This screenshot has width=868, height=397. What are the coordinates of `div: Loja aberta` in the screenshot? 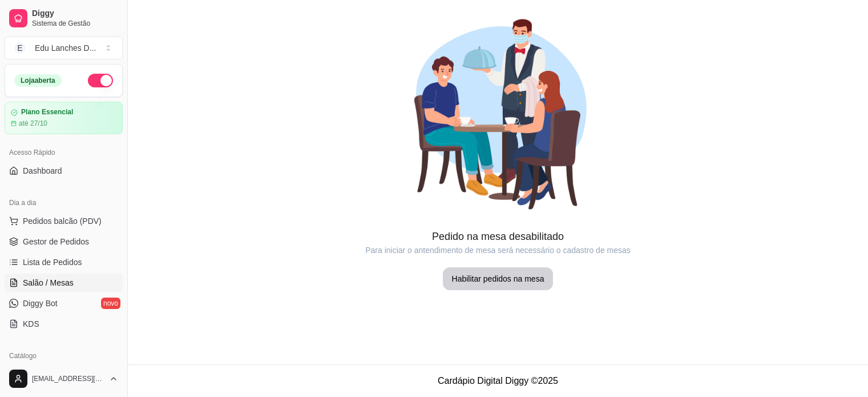 It's located at (38, 80).